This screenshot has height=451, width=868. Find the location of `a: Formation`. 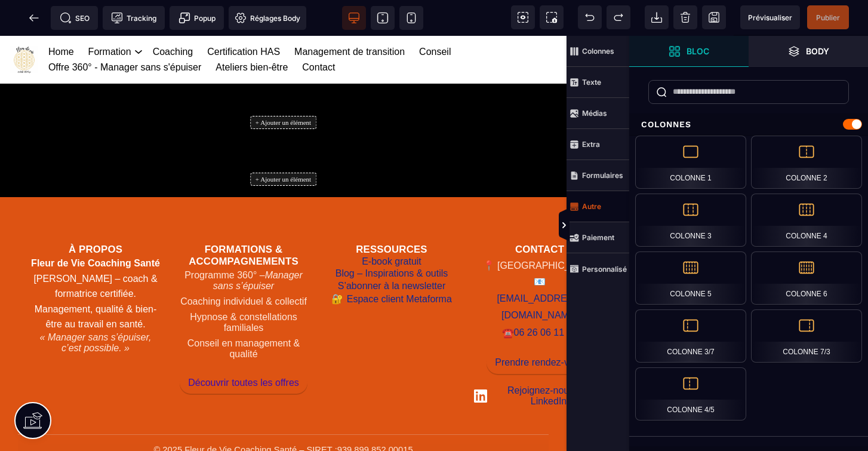

a: Formation is located at coordinates (110, 16).